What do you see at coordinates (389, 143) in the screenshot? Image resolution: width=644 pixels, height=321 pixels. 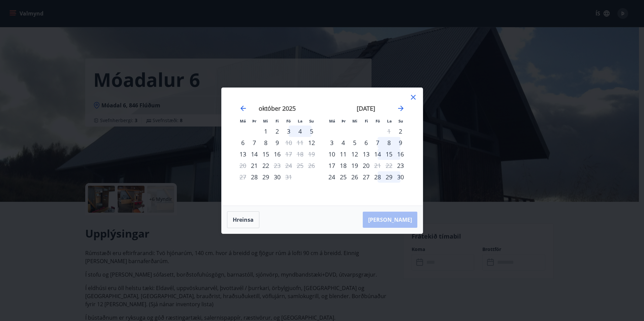 I see `div: 8` at bounding box center [389, 143].